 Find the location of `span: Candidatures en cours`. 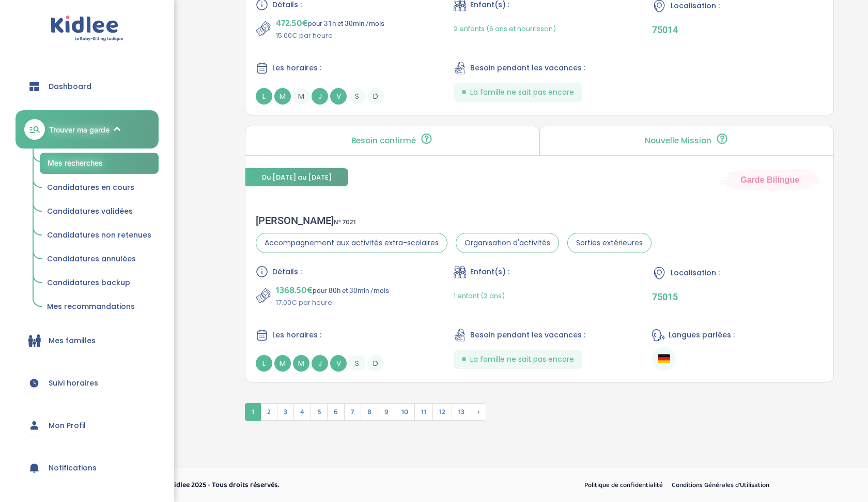

span: Candidatures en cours is located at coordinates (91, 187).